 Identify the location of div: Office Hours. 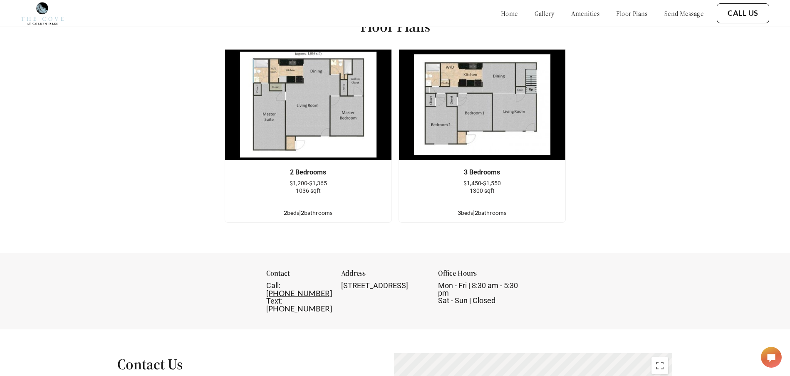
(481, 275).